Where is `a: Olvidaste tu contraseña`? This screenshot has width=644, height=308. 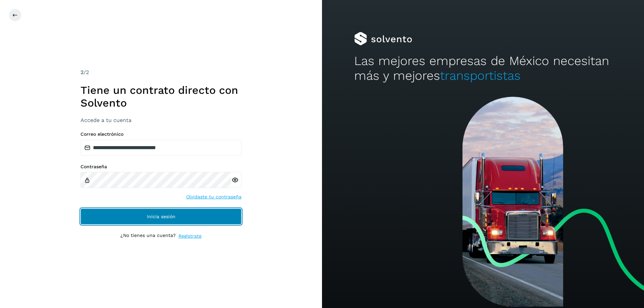
a: Olvidaste tu contraseña is located at coordinates (214, 197).